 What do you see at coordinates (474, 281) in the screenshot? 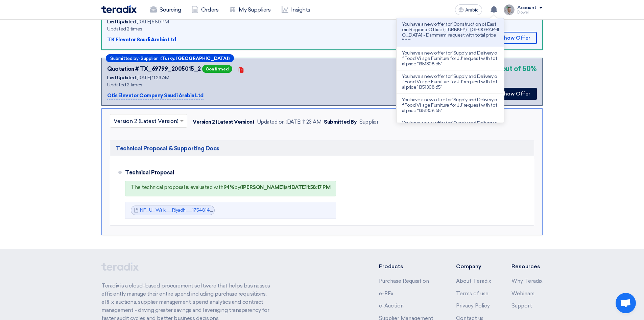
I see `a: About Teradix` at bounding box center [474, 281].